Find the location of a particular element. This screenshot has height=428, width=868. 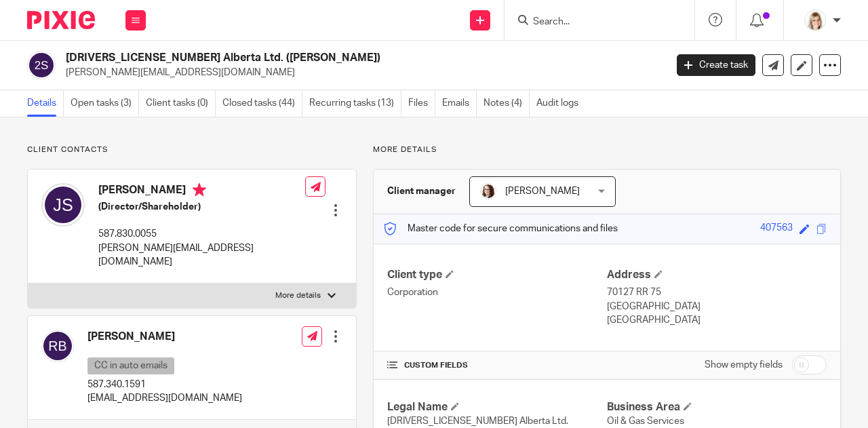

input: Search is located at coordinates (593, 22).